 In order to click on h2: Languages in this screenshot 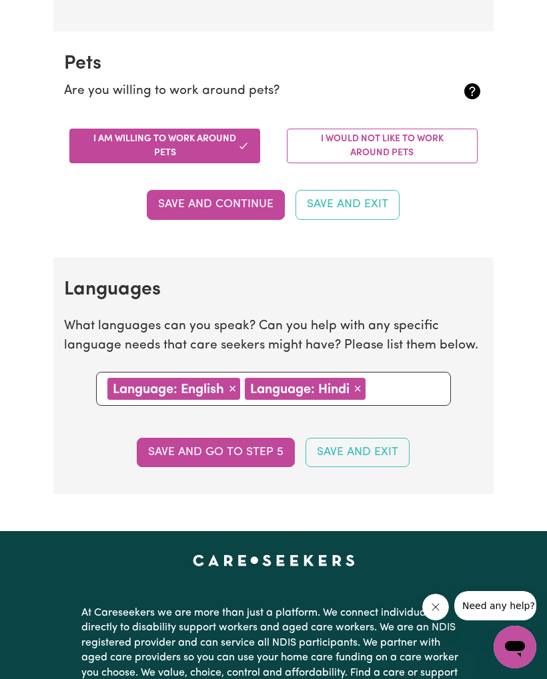, I will do `click(273, 290)`.